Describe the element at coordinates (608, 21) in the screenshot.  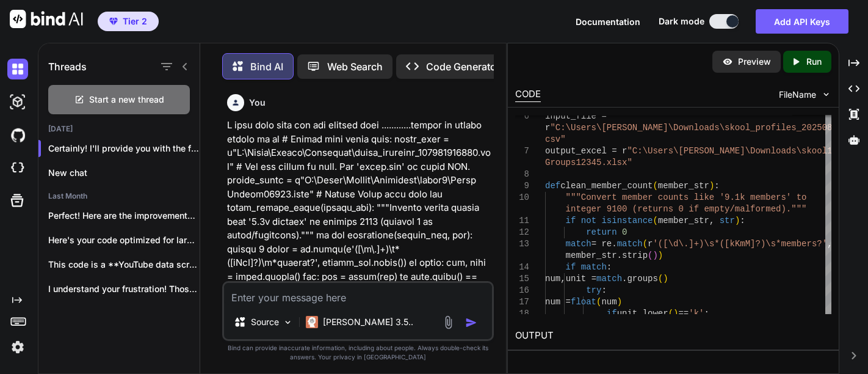
I see `span: Documentation` at that location.